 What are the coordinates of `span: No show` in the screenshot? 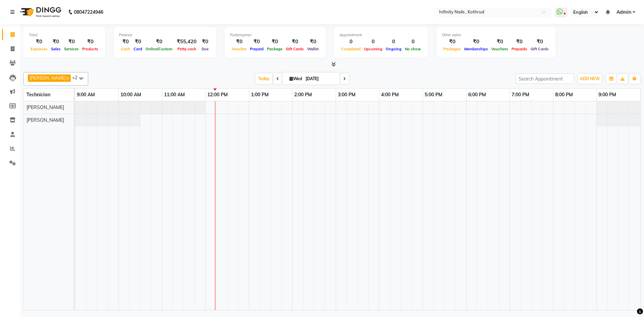 It's located at (413, 49).